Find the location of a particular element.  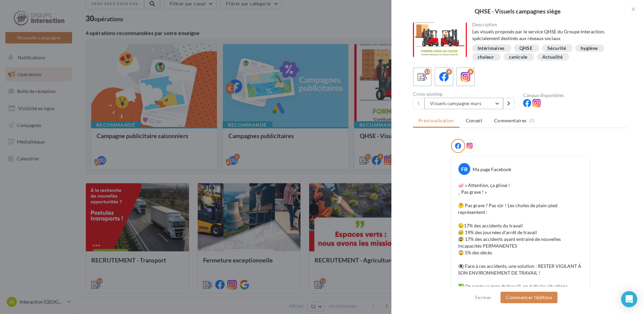

button: Fermer is located at coordinates (483, 297).